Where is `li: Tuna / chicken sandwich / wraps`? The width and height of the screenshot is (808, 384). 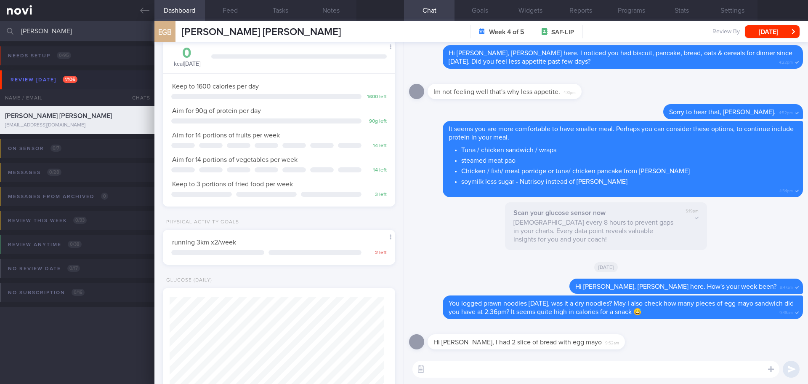
li: Tuna / chicken sandwich / wraps is located at coordinates (630, 149).